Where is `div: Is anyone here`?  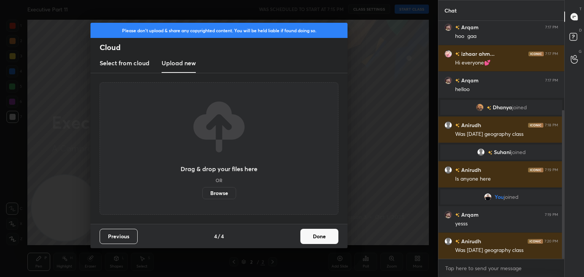
div: Is anyone here is located at coordinates (506, 179).